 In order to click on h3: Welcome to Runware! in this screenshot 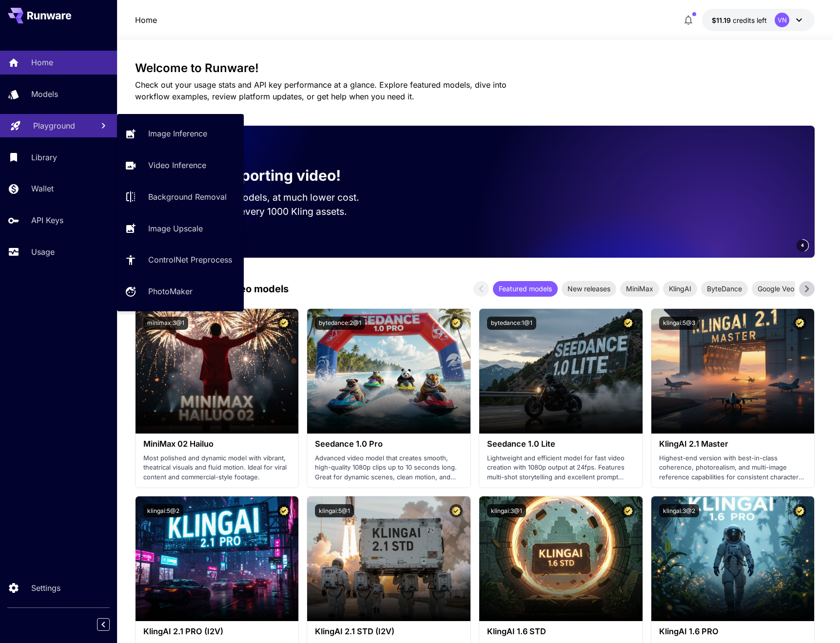, I will do `click(475, 69)`.